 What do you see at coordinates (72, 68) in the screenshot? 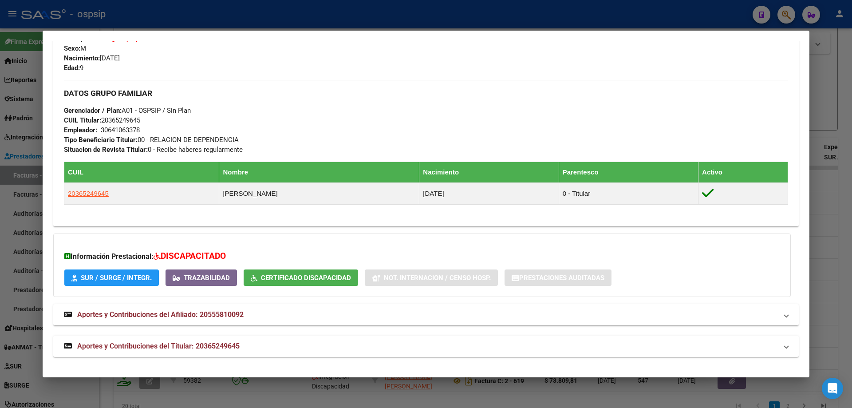
I see `strong: Edad:` at bounding box center [72, 68].